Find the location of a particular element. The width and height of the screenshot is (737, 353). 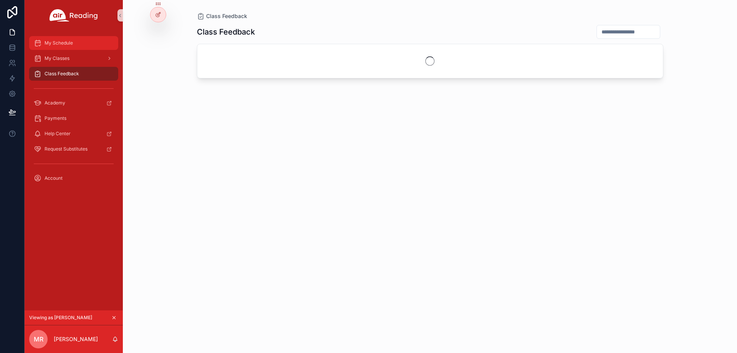

span: My Schedule is located at coordinates (59, 43).